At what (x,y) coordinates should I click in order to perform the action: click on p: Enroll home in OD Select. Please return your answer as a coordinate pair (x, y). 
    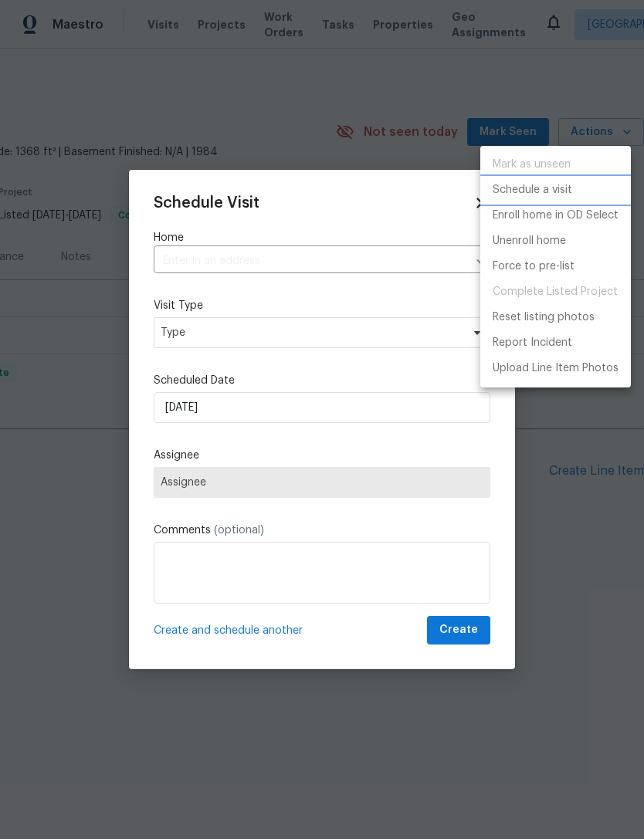
    Looking at the image, I should click on (555, 215).